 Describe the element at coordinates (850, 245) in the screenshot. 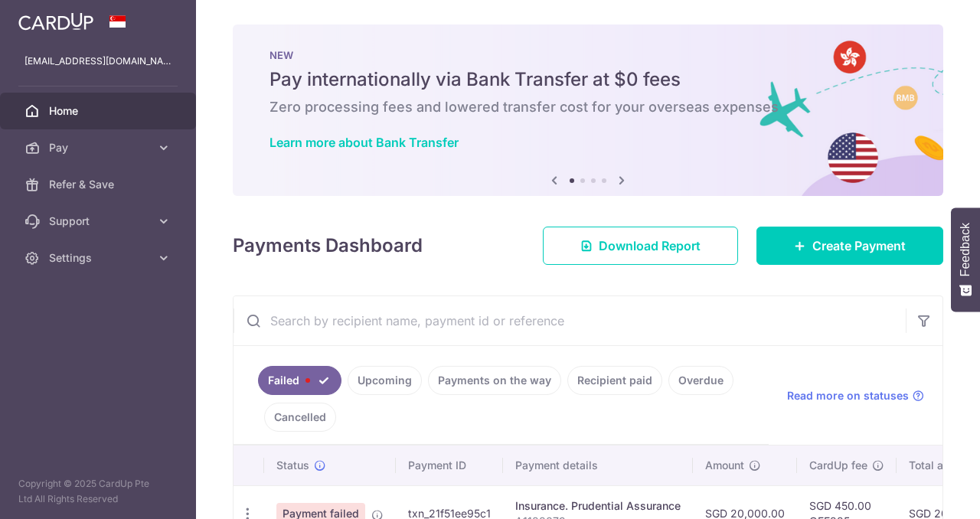

I see `a: Create Payment` at that location.